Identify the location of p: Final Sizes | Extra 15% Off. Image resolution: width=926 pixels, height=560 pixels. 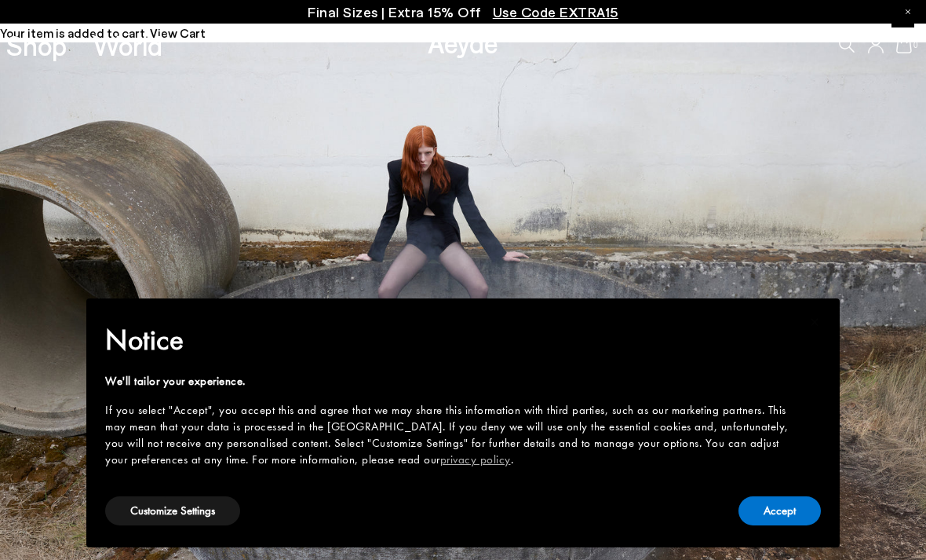
(463, 12).